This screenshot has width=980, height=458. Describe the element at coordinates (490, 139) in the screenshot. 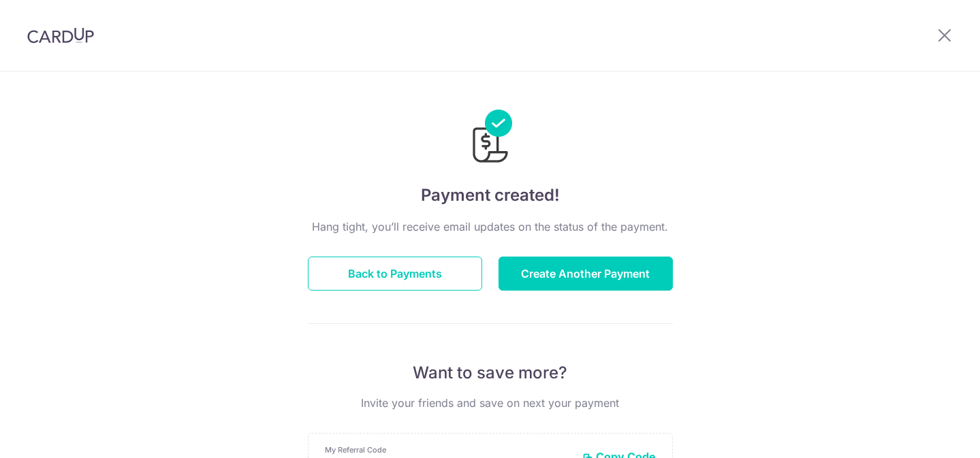

I see `img: Payments` at that location.